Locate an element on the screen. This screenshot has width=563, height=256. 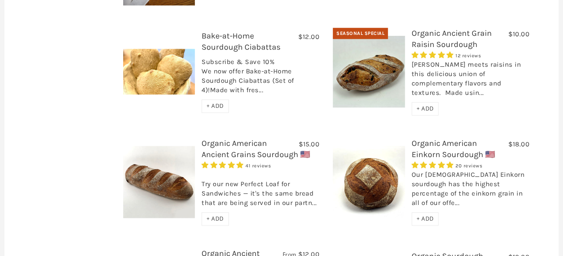
span: 12 reviews is located at coordinates (468, 56).